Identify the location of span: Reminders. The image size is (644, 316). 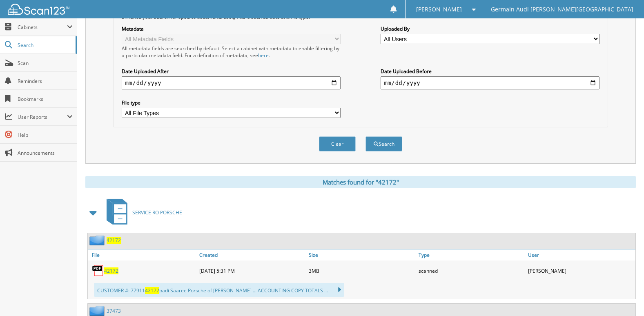
(45, 81).